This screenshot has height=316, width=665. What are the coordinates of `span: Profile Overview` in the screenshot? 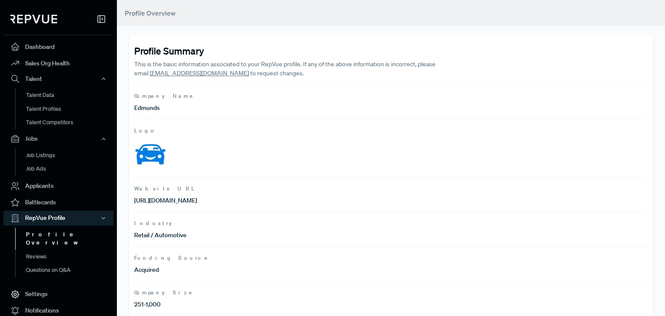 It's located at (150, 13).